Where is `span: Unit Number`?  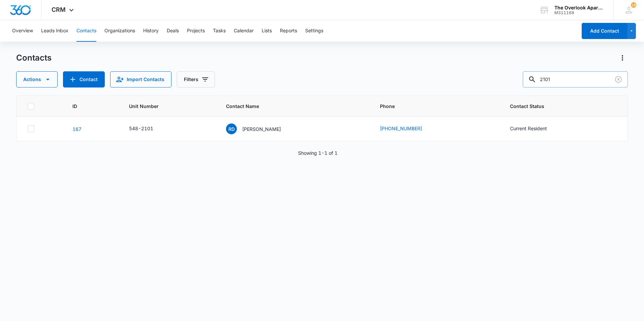 span: Unit Number is located at coordinates (169, 106).